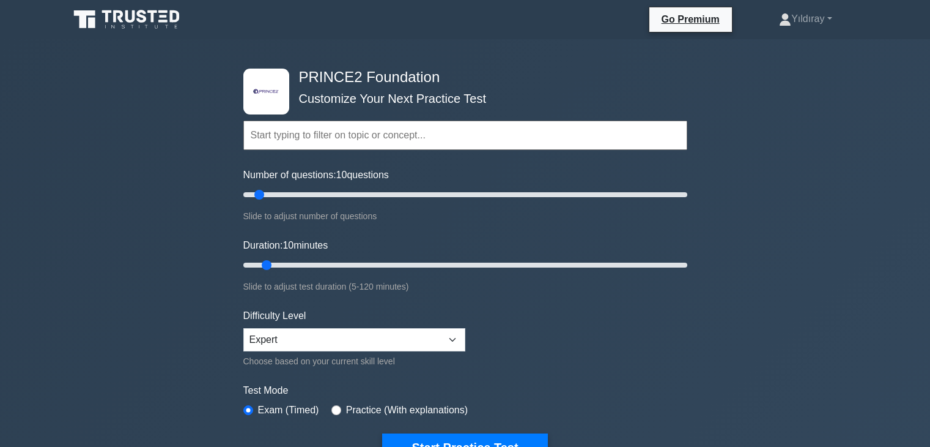 The height and width of the screenshot is (447, 930). I want to click on label: Exam (Timed), so click(289, 410).